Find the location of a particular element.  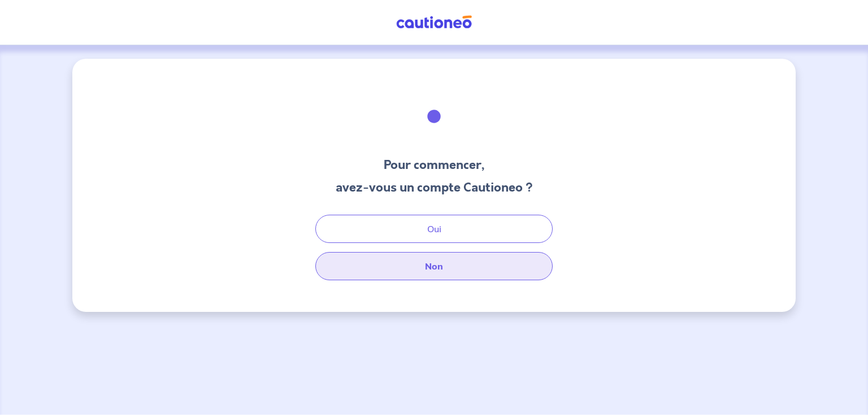

button: Oui is located at coordinates (434, 229).